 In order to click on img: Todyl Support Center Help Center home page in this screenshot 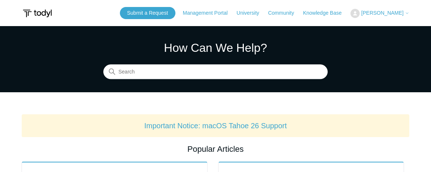, I will do `click(37, 13)`.